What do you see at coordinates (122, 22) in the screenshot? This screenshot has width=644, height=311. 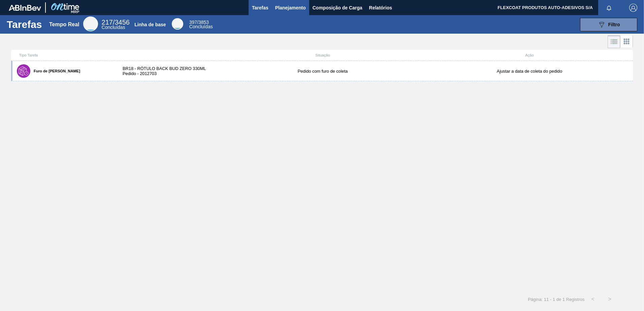 I see `font: 3456` at bounding box center [122, 22].